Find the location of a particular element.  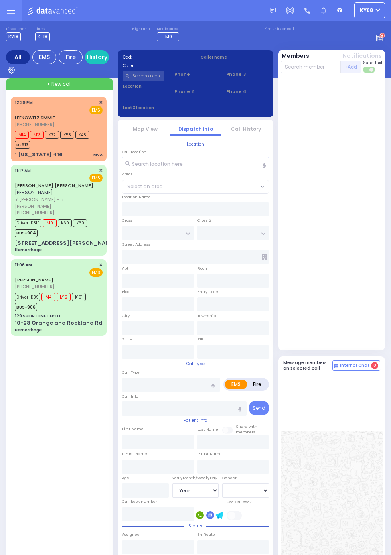

label: Fire is located at coordinates (257, 385).